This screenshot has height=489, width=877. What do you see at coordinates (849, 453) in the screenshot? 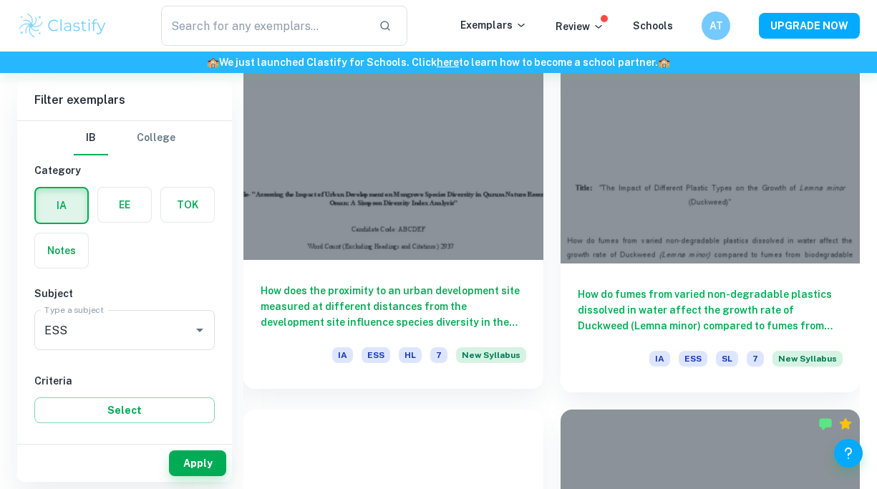
I see `button: Help and Feedback` at bounding box center [849, 453].